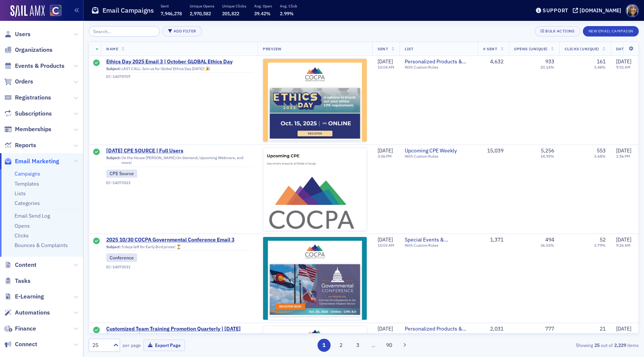 Image resolution: width=644 pixels, height=357 pixels. Describe the element at coordinates (32, 313) in the screenshot. I see `span: Automations` at that location.